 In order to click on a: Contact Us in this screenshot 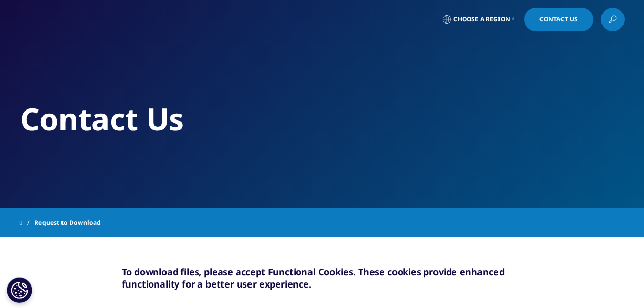, I will do `click(558, 20)`.